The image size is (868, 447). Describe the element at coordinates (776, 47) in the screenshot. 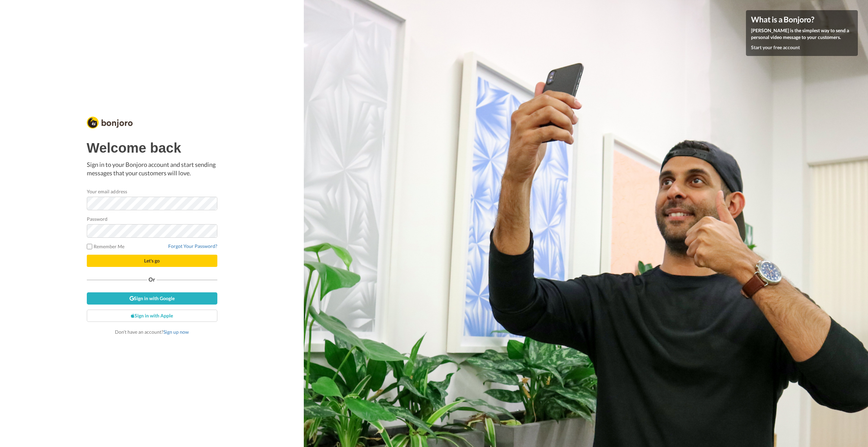

I see `a: Start your free account` at that location.